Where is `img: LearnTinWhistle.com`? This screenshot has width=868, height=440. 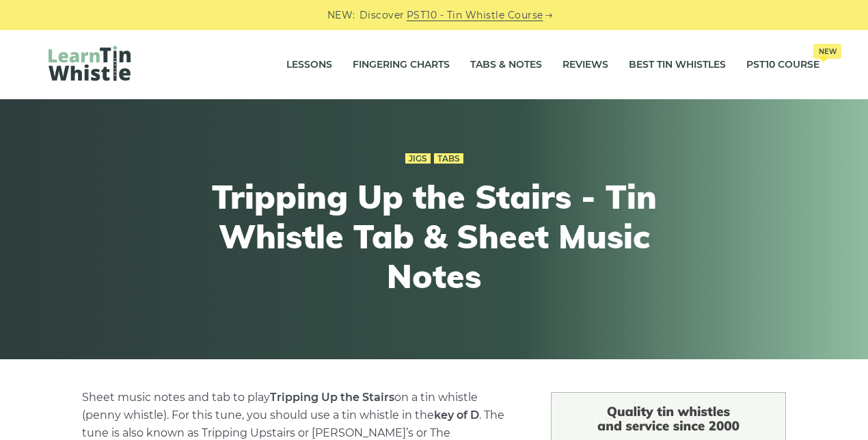 img: LearnTinWhistle.com is located at coordinates (89, 63).